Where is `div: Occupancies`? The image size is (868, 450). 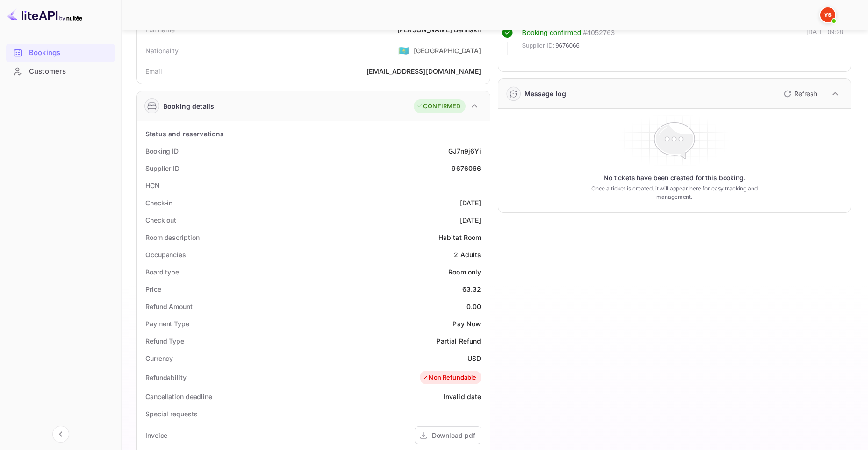 div: Occupancies is located at coordinates (165, 255).